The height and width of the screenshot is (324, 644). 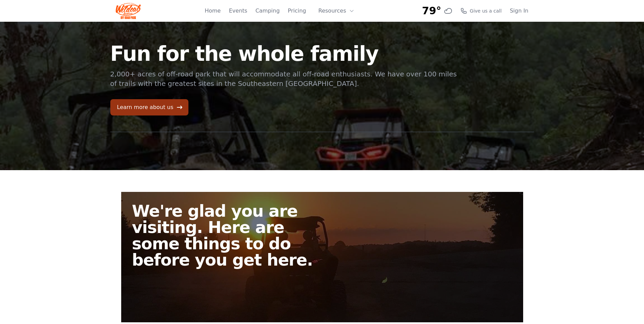 I want to click on a: Learn more about us, so click(x=150, y=107).